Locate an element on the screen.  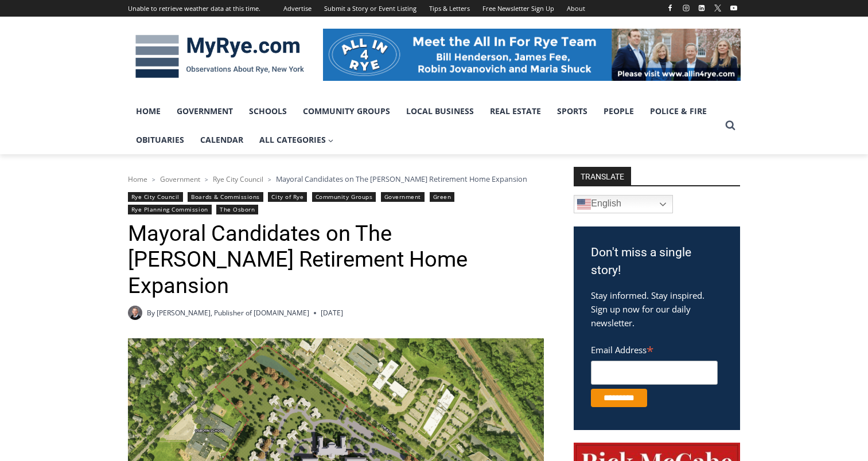
div: Unable to retrieve weather data at this time. is located at coordinates (194, 9).